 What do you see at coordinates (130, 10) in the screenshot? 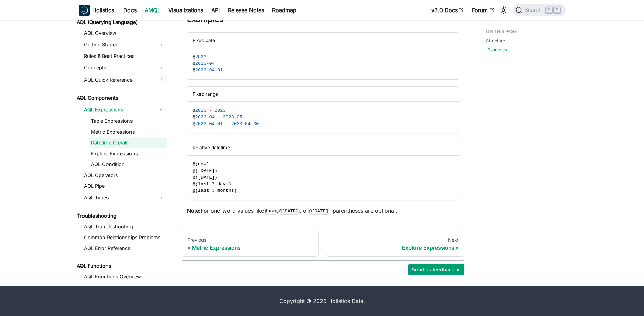
I see `a: Docs` at bounding box center [130, 10].